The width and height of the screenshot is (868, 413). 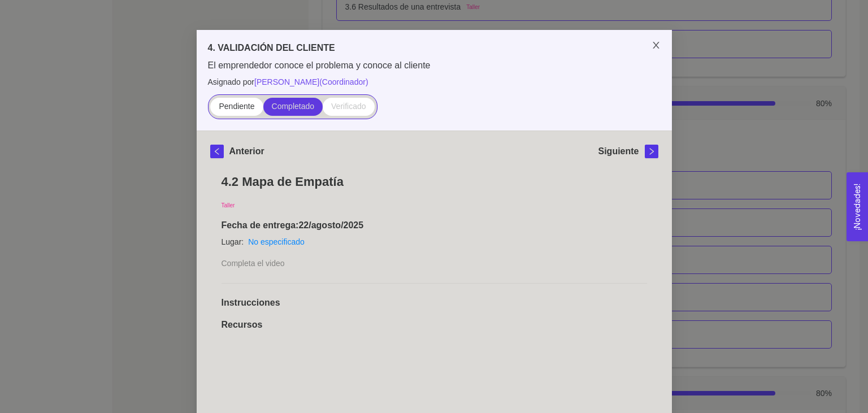 I want to click on span: Taller, so click(x=228, y=205).